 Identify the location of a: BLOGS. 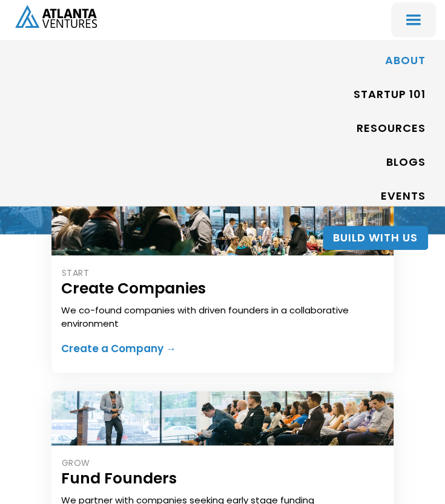
(405, 163).